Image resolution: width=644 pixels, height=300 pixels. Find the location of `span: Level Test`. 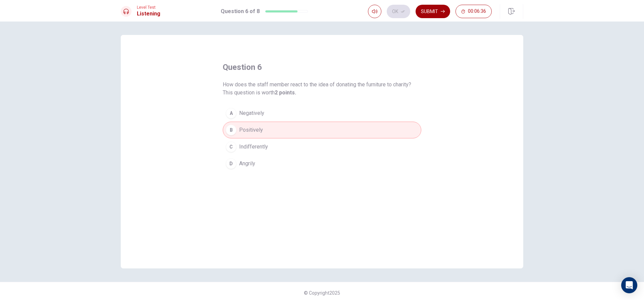

span: Level Test is located at coordinates (149, 7).